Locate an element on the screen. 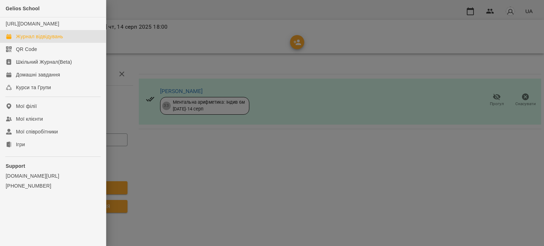 The height and width of the screenshot is (246, 544). div: Курси та Групи is located at coordinates (33, 87).